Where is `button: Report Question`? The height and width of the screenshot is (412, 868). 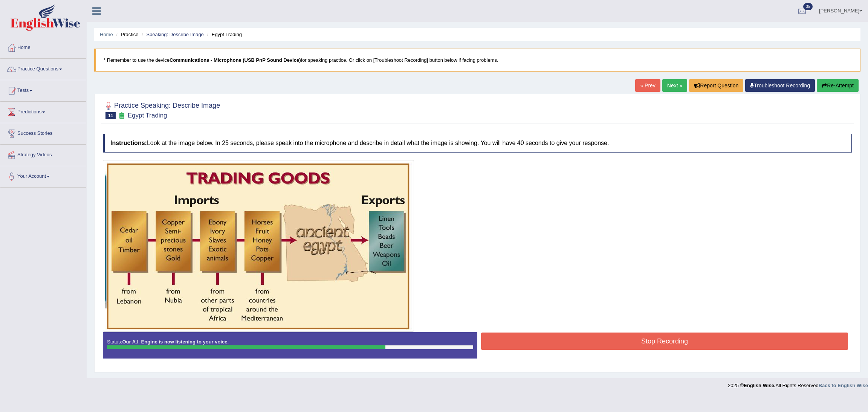 button: Report Question is located at coordinates (716, 85).